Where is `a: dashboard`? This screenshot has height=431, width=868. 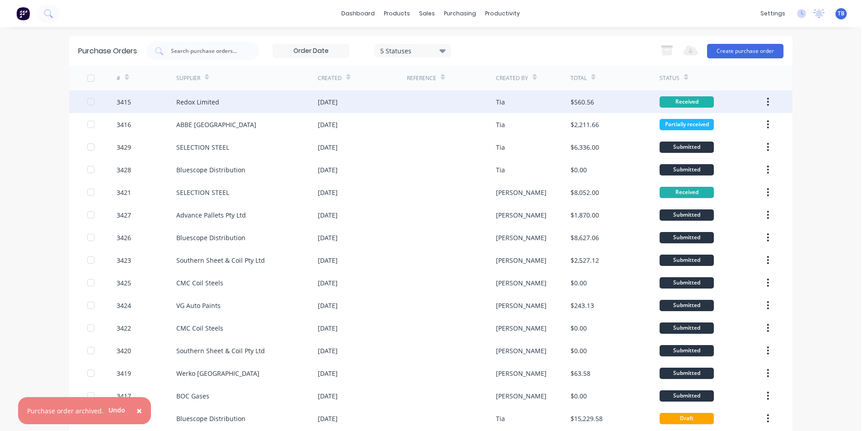 a: dashboard is located at coordinates (358, 14).